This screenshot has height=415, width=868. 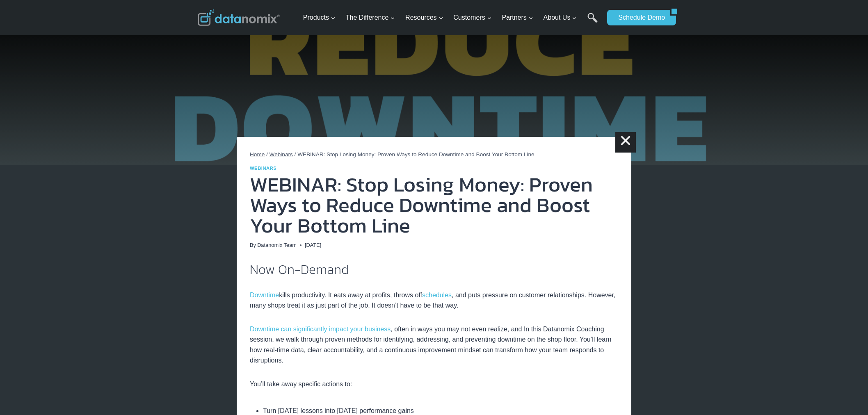 I want to click on span: Webinars, so click(x=281, y=154).